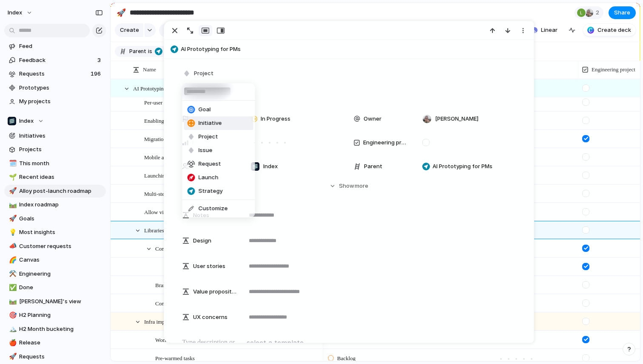  Describe the element at coordinates (210, 191) in the screenshot. I see `span: Strategy` at that location.